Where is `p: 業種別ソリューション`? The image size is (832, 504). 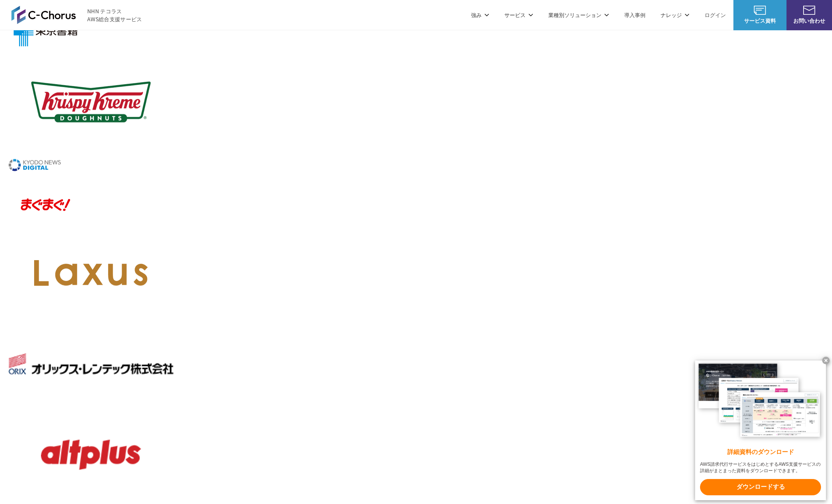
p: 業種別ソリューション is located at coordinates (578, 15).